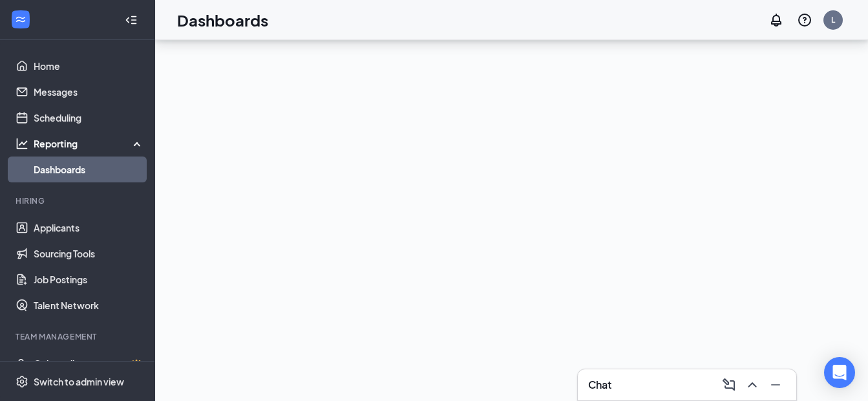  Describe the element at coordinates (89, 253) in the screenshot. I see `a: Sourcing Tools` at that location.